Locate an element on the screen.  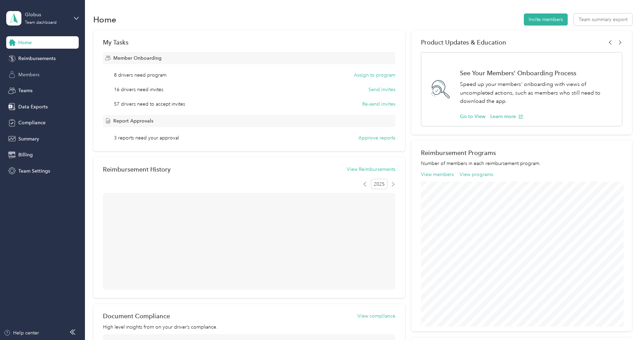
span: 57 drivers need to accept invites is located at coordinates (149, 104).